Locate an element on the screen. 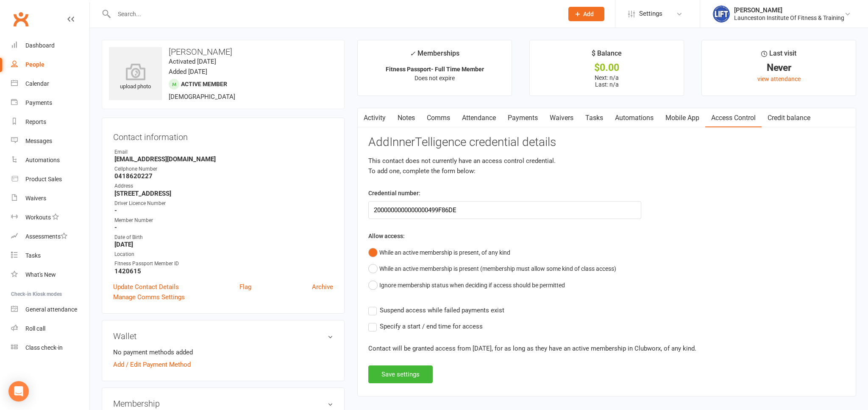  label: Credential number: is located at coordinates (394, 193).